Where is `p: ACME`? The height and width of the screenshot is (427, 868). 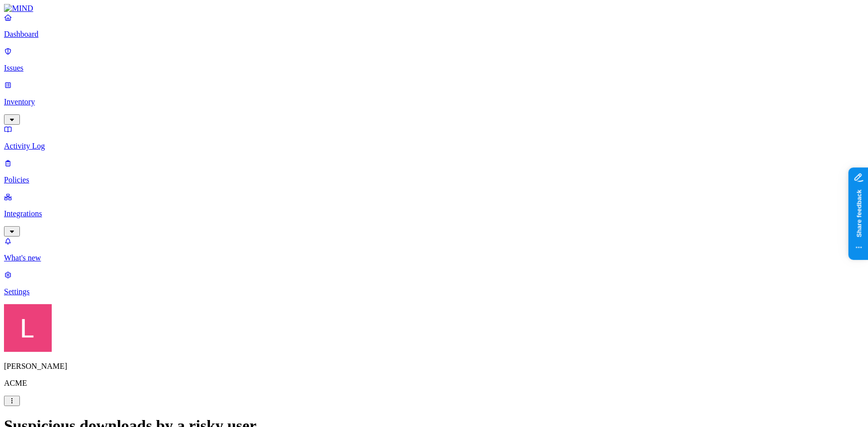 p: ACME is located at coordinates (434, 383).